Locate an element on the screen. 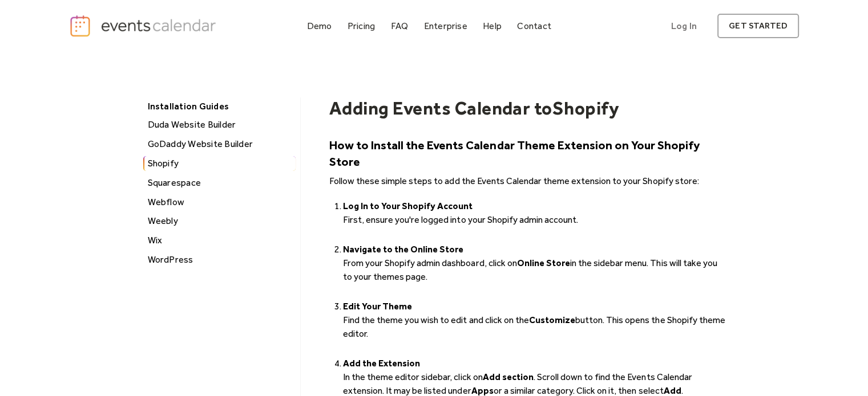  a: get started is located at coordinates (758, 26).